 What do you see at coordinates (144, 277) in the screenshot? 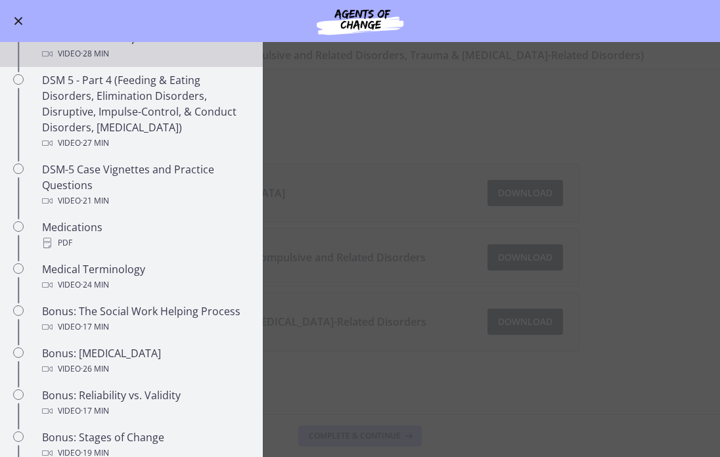
I see `div: Medical Terminology` at bounding box center [144, 277].